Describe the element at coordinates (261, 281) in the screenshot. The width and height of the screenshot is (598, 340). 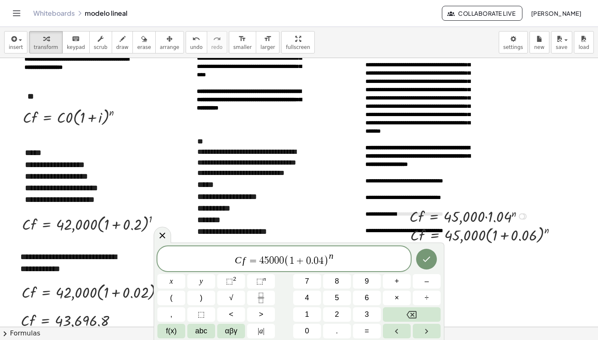
I see `button: Superscript` at that location.